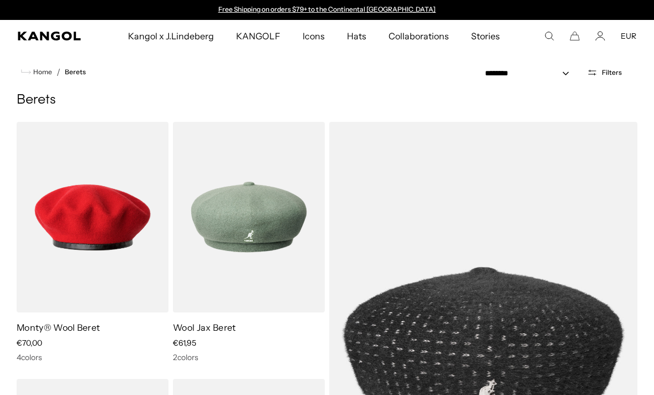 This screenshot has width=654, height=395. I want to click on a: Hats, so click(357, 36).